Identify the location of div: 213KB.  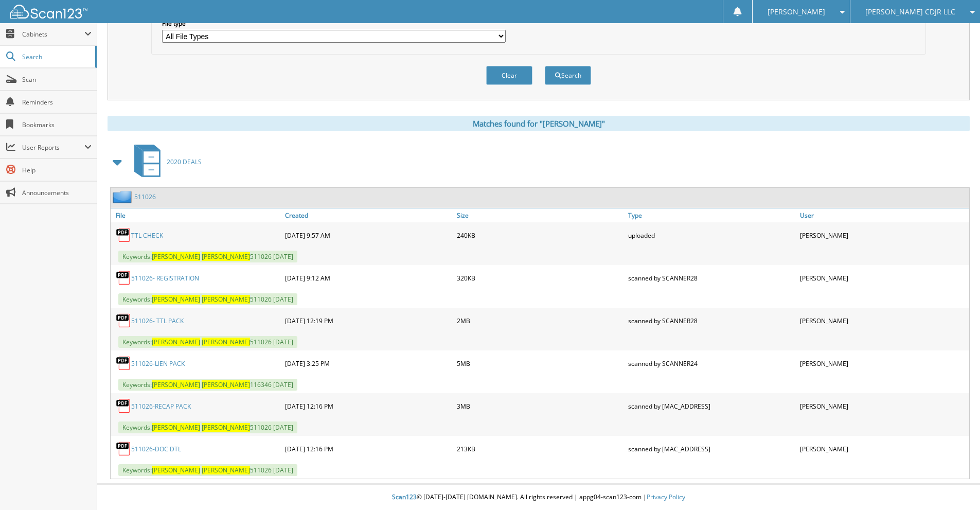
(540, 449).